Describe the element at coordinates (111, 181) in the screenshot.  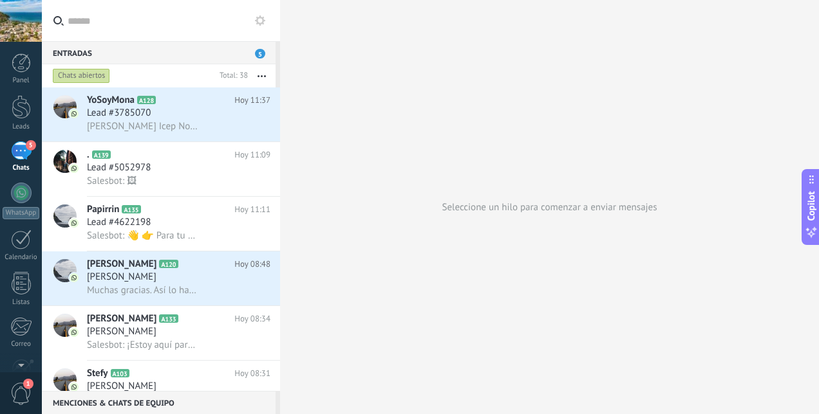
I see `span: Salesbot: 🖼` at that location.